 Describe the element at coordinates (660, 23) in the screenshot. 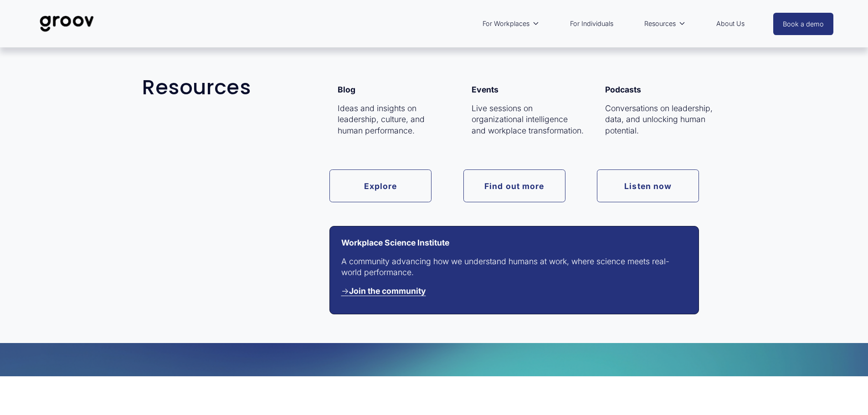

I see `span: Resources` at that location.